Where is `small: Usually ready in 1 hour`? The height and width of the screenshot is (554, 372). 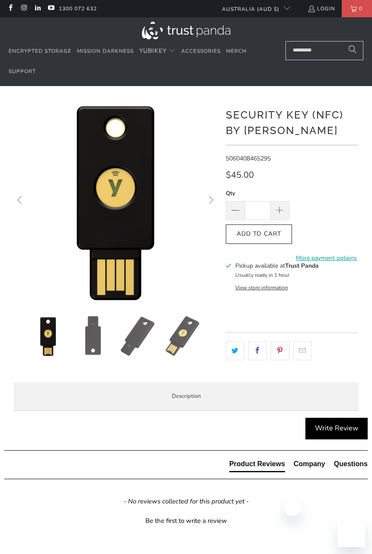 small: Usually ready in 1 hour is located at coordinates (262, 275).